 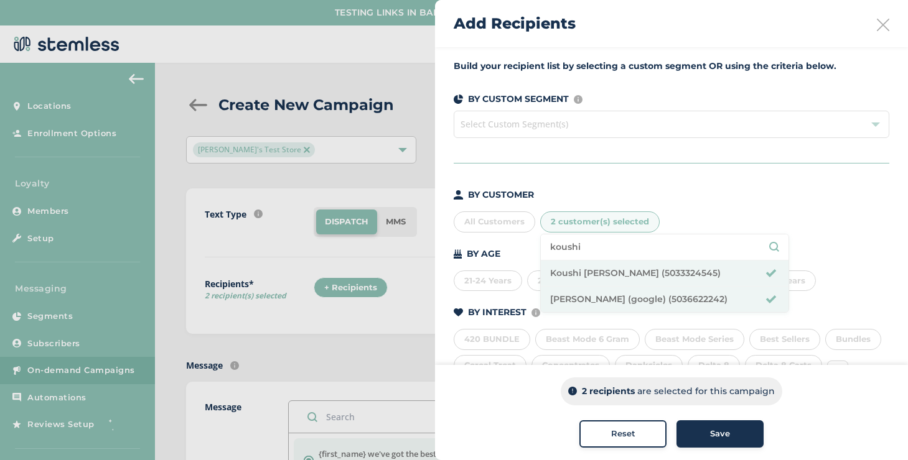 I want to click on img: icon-info-dark-48f6c5f3.svg, so click(x=572, y=392).